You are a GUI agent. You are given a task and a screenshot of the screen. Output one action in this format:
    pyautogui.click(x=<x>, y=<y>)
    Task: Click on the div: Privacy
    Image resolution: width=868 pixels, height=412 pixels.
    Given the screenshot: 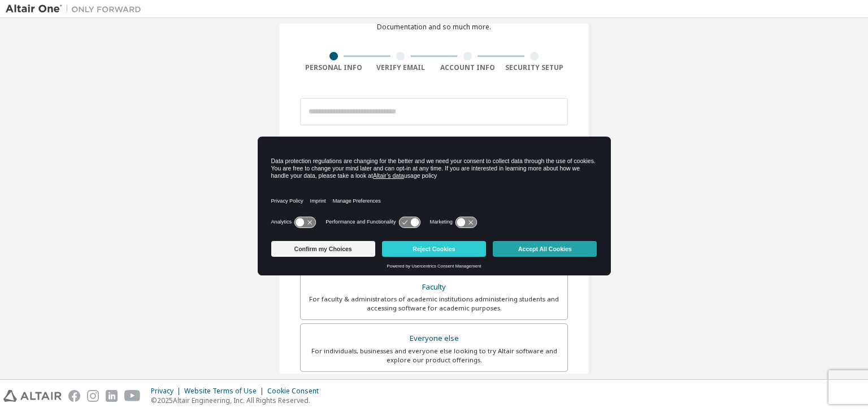 What is the action you would take?
    pyautogui.click(x=167, y=391)
    